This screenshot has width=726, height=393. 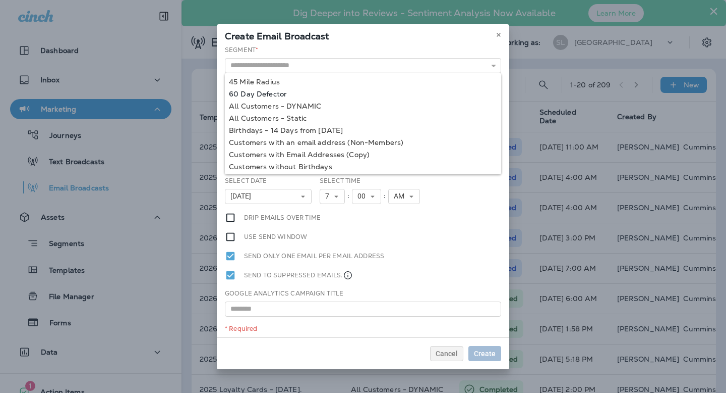 What do you see at coordinates (363, 106) in the screenshot?
I see `div: All Customers - DYNAMIC` at bounding box center [363, 106].